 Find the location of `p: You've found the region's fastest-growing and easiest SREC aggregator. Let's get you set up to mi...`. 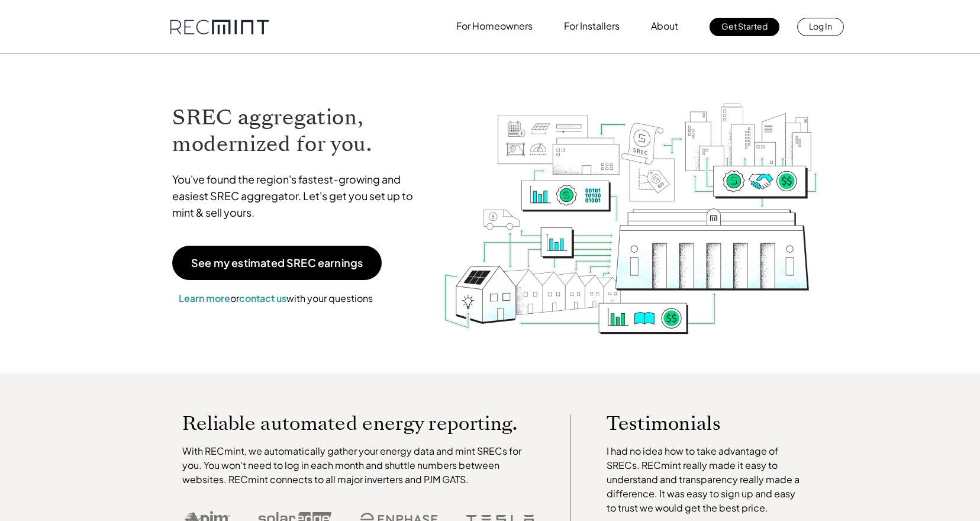

p: You've found the region's fastest-growing and easiest SREC aggregator. Let's get you set up to mi... is located at coordinates (298, 196).